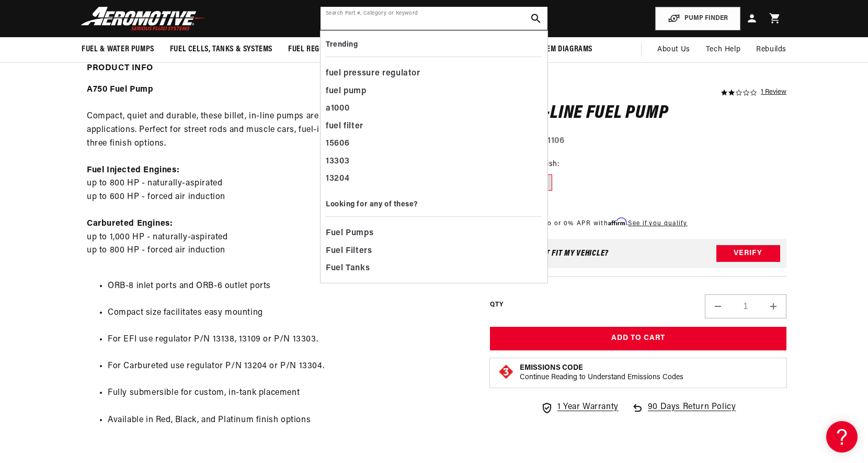 Image resolution: width=868 pixels, height=463 pixels. What do you see at coordinates (552, 253) in the screenshot?
I see `div: Does This part fit My vehicle?` at bounding box center [552, 253].